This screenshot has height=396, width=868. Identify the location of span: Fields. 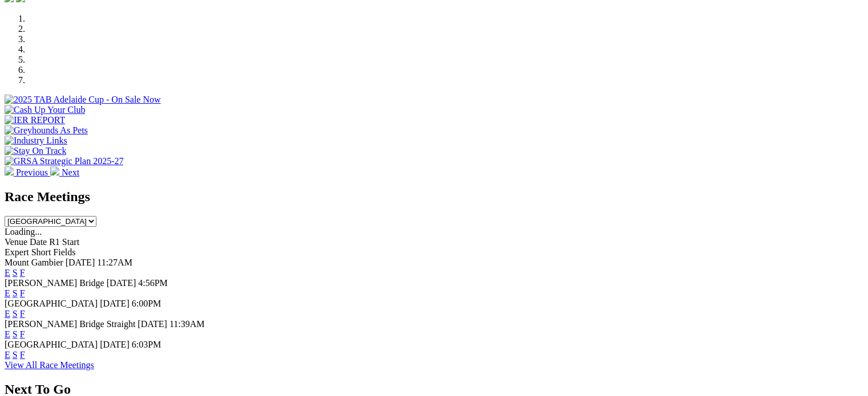
(64, 252).